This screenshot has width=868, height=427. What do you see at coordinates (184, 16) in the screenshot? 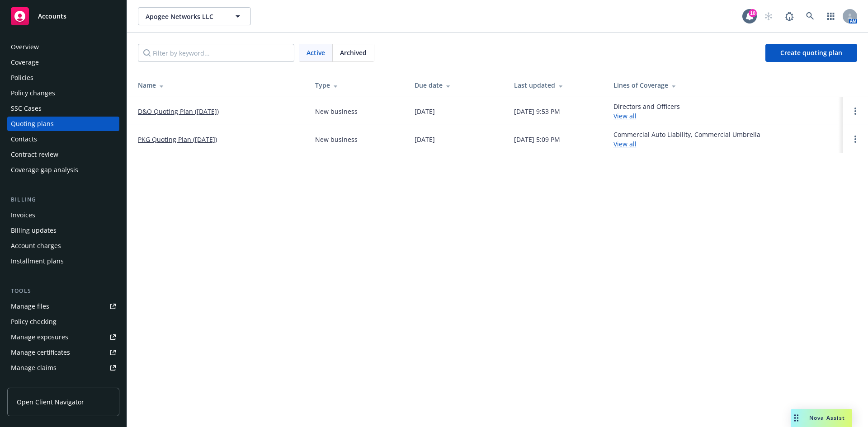
I see `span: Apogee Networks LLC` at bounding box center [184, 16].